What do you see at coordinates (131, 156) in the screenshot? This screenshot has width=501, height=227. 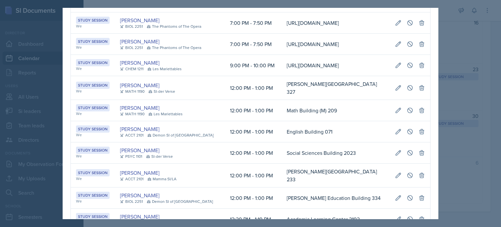 I see `div: PSYC 1101` at bounding box center [131, 156].